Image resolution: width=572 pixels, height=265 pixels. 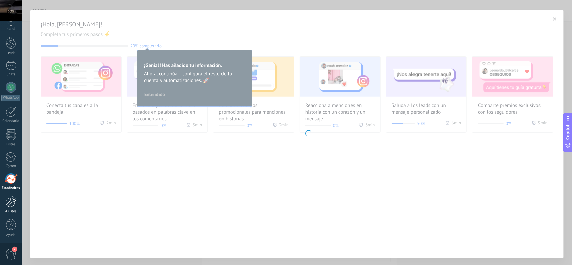 I want to click on span: 2, so click(x=15, y=249).